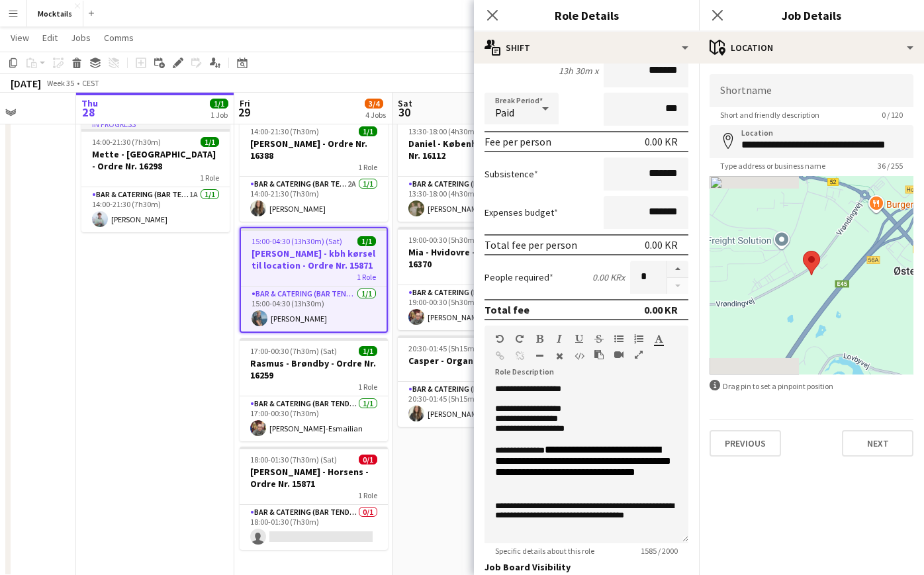 Image resolution: width=924 pixels, height=575 pixels. I want to click on a: View, so click(20, 38).